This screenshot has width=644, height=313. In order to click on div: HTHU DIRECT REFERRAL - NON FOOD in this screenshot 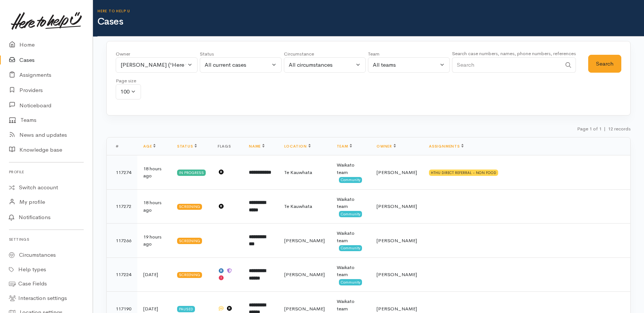, I will do `click(464, 172)`.